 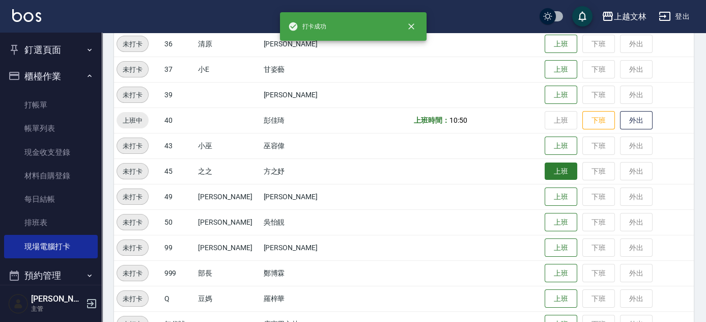 What do you see at coordinates (307, 26) in the screenshot?
I see `span: 打卡成功` at bounding box center [307, 26].